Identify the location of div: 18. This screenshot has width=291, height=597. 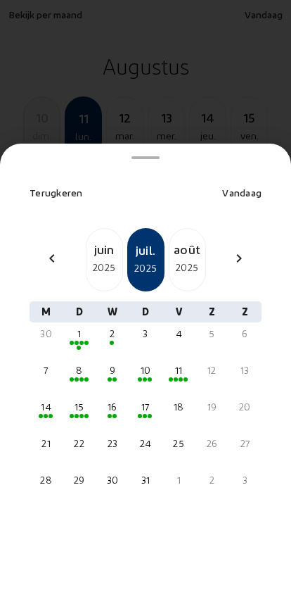
(179, 407).